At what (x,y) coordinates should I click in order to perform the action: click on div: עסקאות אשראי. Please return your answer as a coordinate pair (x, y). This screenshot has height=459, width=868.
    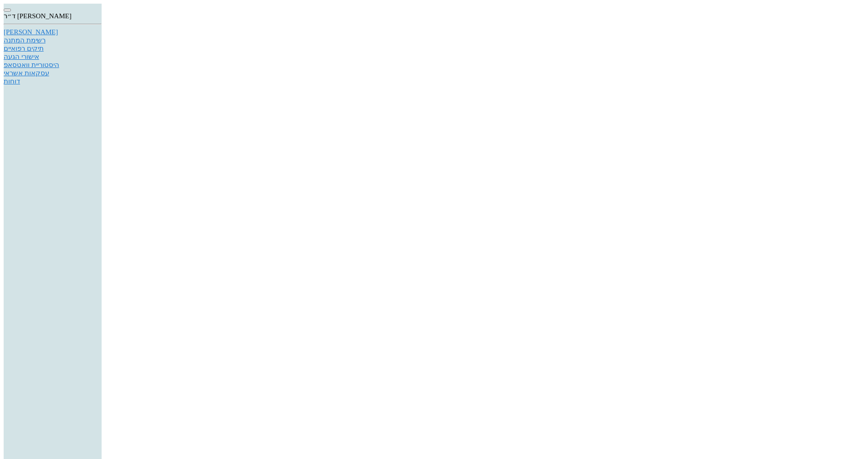
    Looking at the image, I should click on (52, 73).